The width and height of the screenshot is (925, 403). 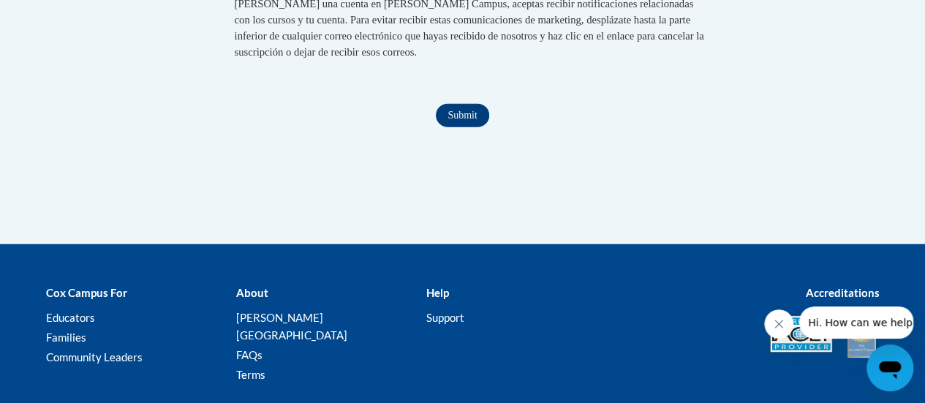 I want to click on span: Hi. How can we help?, so click(x=64, y=16).